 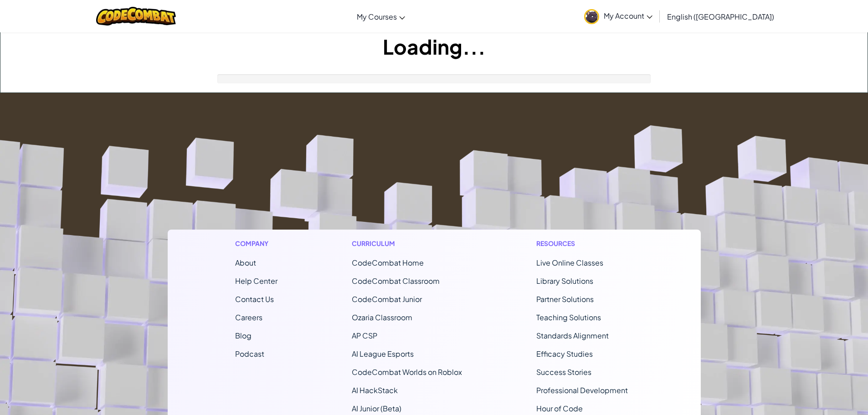 What do you see at coordinates (376, 408) in the screenshot?
I see `a: AI Junior (Beta)` at bounding box center [376, 408].